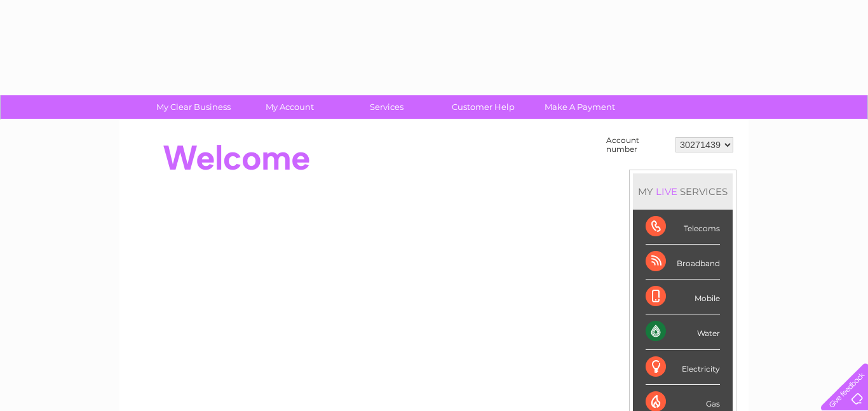 The image size is (868, 411). Describe the element at coordinates (682, 191) in the screenshot. I see `div: MY SERVICES` at that location.